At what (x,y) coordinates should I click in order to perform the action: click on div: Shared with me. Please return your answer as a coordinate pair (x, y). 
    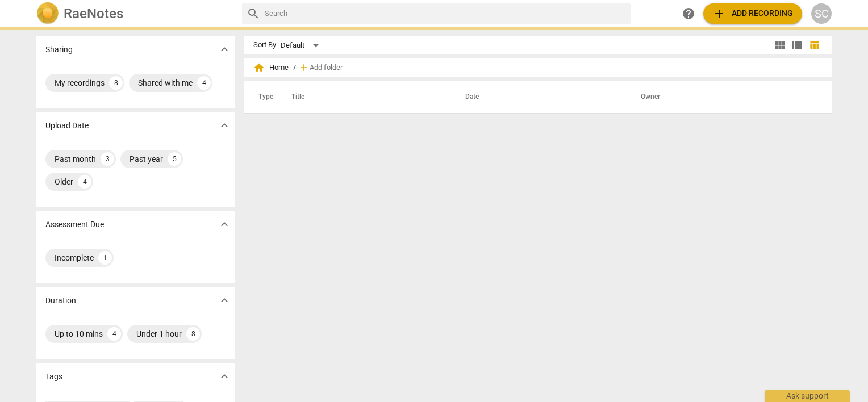
    Looking at the image, I should click on (165, 83).